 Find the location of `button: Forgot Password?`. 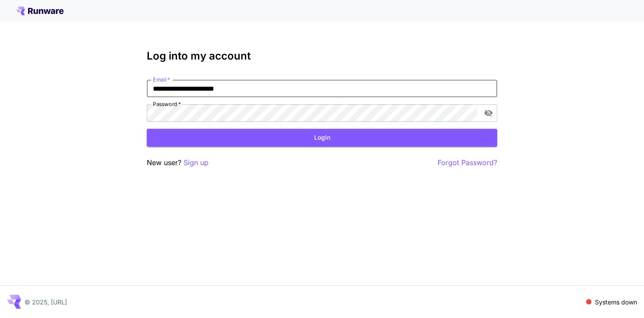

button: Forgot Password? is located at coordinates (467, 162).